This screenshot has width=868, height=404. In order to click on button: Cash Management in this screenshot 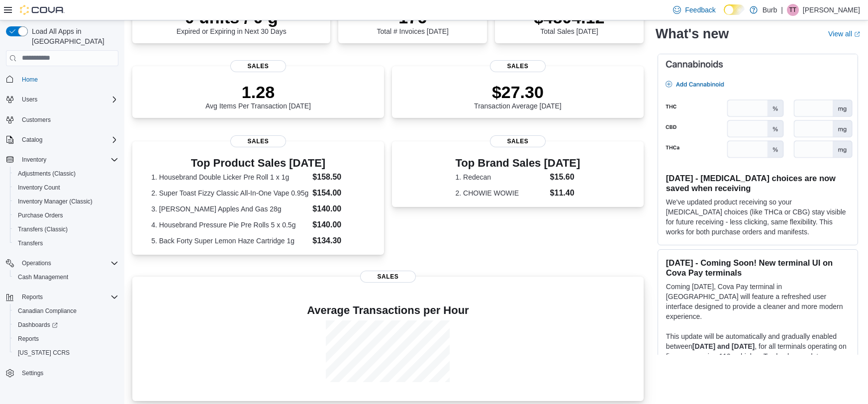, I will do `click(66, 277)`.